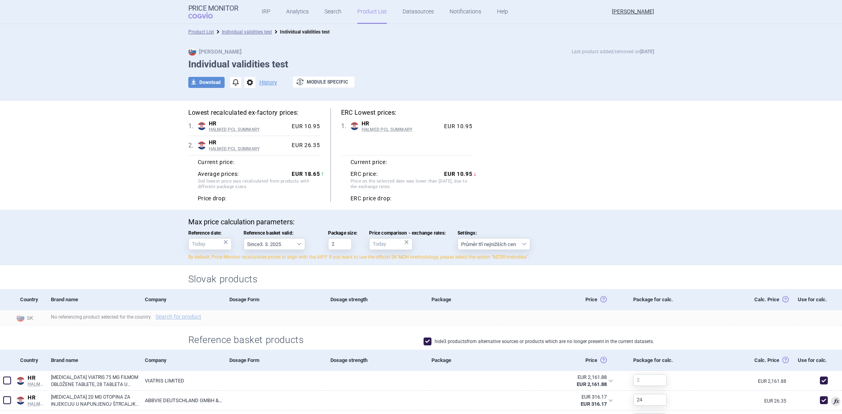 The height and width of the screenshot is (414, 842). I want to click on button: Download, so click(206, 82).